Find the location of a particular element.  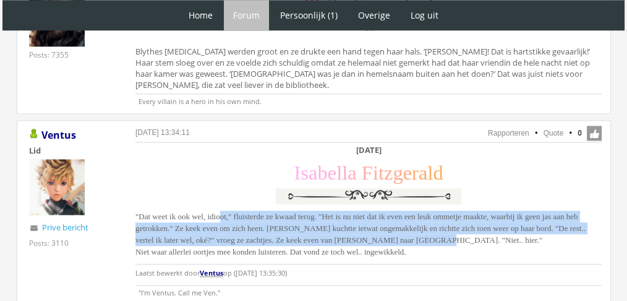

a: Prive bericht is located at coordinates (65, 227).